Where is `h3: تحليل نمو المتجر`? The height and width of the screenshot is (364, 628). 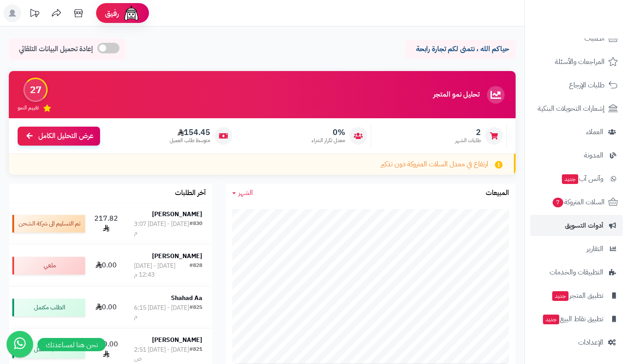 h3: تحليل نمو المتجر is located at coordinates (456, 95).